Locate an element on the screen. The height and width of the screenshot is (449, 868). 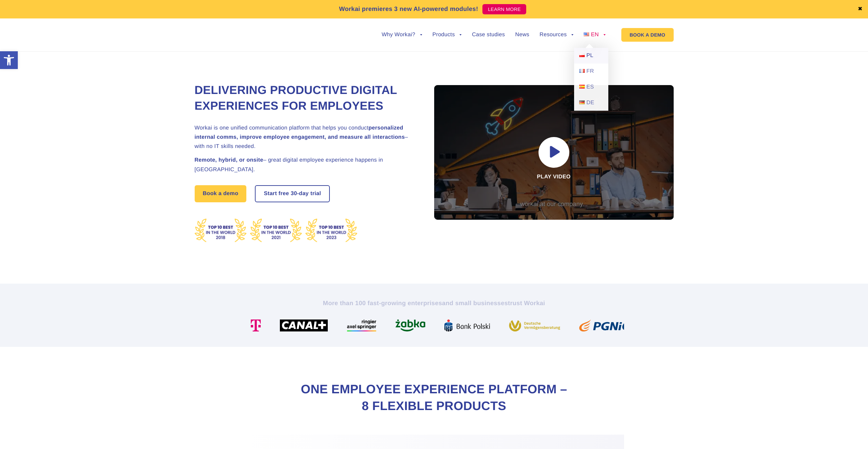
a: LEARN MORE is located at coordinates (505, 9).